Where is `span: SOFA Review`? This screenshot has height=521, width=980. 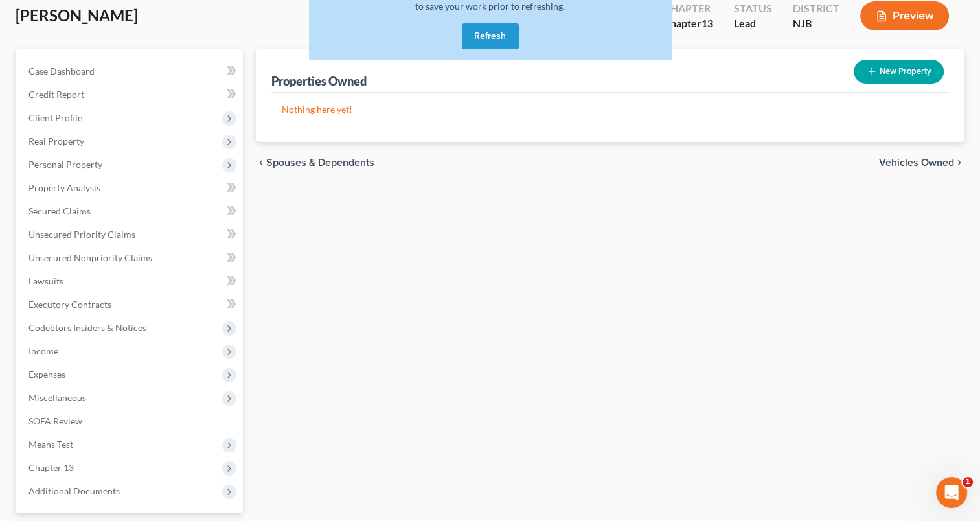 span: SOFA Review is located at coordinates (55, 420).